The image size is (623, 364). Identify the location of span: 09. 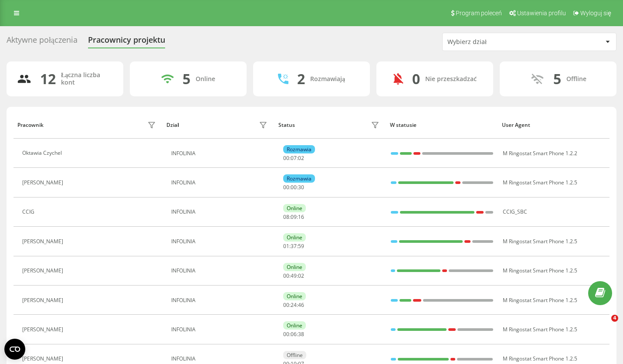
(294, 216).